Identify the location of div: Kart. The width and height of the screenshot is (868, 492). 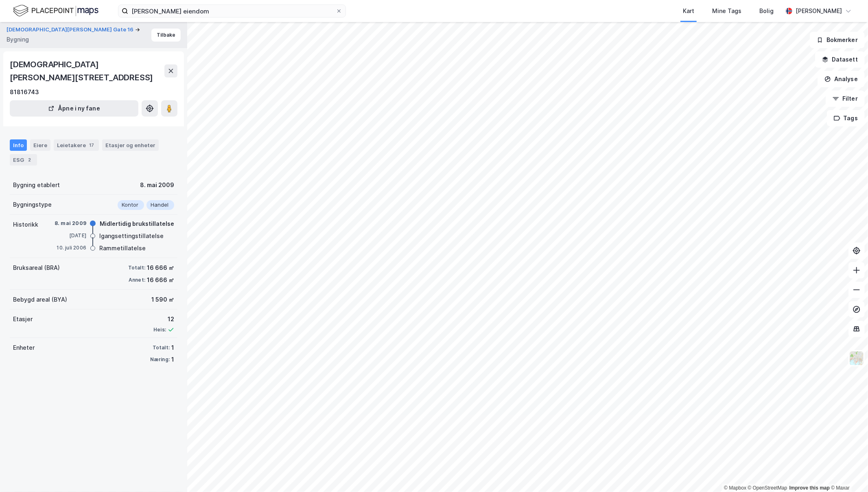
(689, 11).